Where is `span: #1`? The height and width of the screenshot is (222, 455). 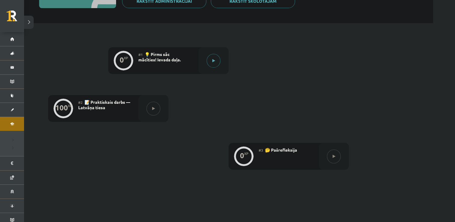 span: #1 is located at coordinates (140, 54).